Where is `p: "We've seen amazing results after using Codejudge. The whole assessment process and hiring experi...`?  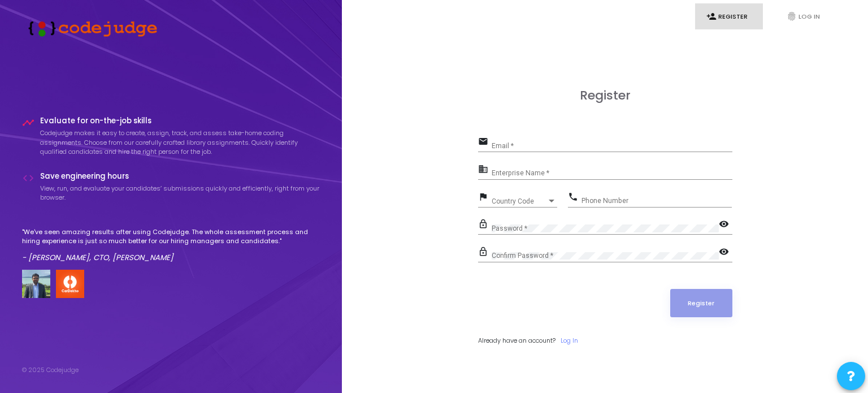 p: "We've seen amazing results after using Codejudge. The whole assessment process and hiring experi... is located at coordinates (171, 236).